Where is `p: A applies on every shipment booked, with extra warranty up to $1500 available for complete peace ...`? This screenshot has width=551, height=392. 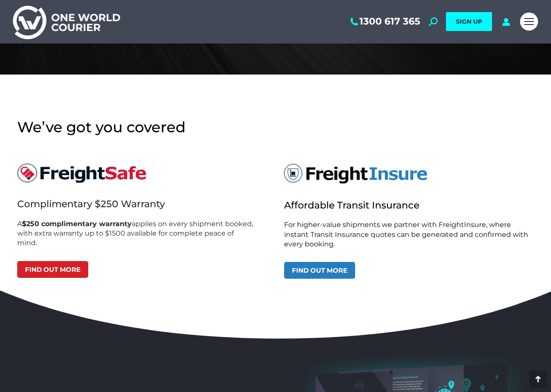 p: A applies on every shipment booked, with extra warranty up to $1500 available for complete peace ... is located at coordinates (136, 233).